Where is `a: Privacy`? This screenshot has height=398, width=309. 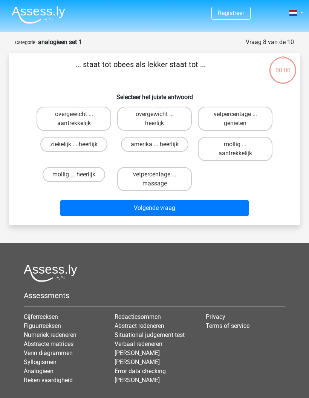 a: Privacy is located at coordinates (216, 317).